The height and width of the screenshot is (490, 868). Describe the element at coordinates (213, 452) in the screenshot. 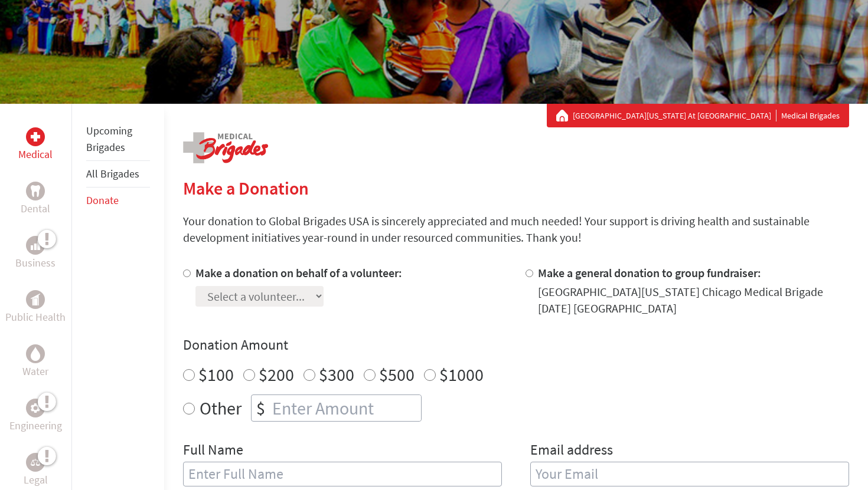

I see `label: Full Name` at that location.